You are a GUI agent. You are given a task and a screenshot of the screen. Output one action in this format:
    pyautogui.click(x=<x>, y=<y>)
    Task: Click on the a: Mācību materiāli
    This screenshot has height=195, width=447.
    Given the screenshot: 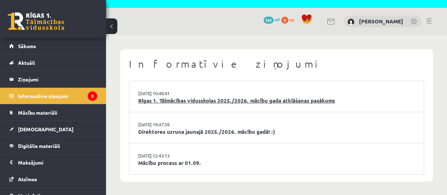 What is the action you would take?
    pyautogui.click(x=53, y=112)
    